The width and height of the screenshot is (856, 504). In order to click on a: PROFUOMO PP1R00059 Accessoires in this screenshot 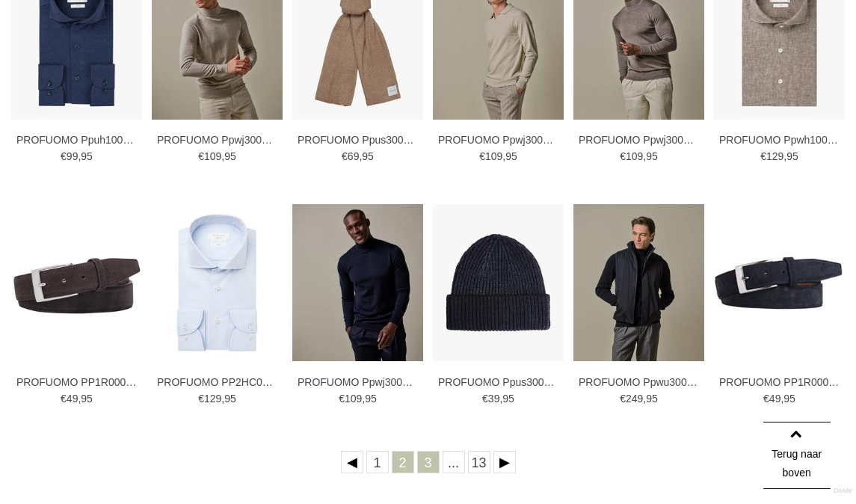, I will do `click(76, 382)`.